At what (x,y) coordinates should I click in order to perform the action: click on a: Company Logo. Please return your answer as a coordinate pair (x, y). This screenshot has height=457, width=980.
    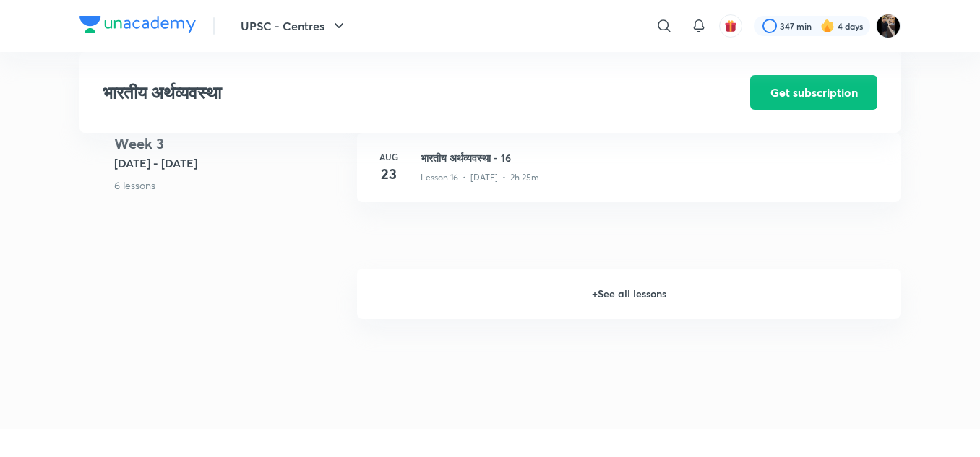
    Looking at the image, I should click on (137, 26).